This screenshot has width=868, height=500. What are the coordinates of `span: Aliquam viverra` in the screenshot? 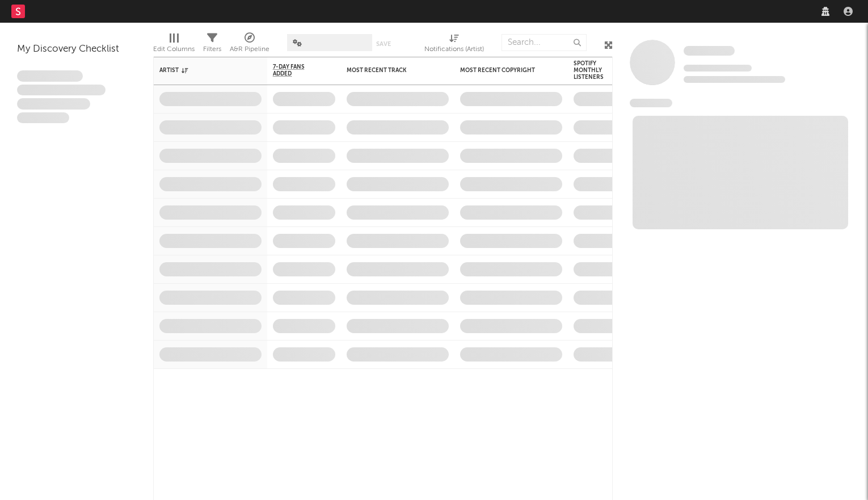 It's located at (43, 118).